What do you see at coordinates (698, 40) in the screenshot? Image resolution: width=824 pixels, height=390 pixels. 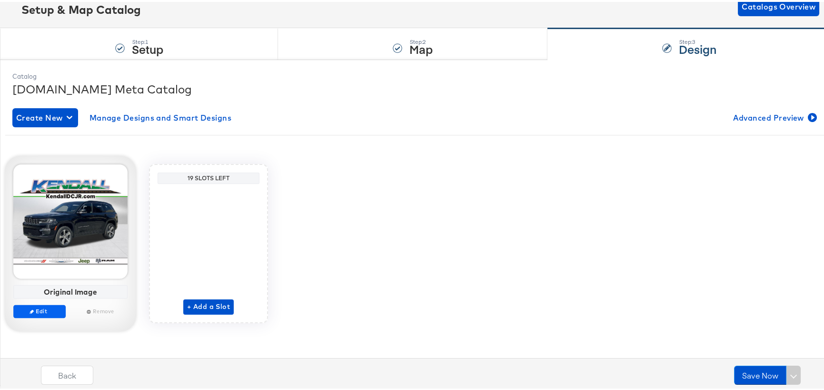 I see `div: Step: 3` at bounding box center [698, 40].